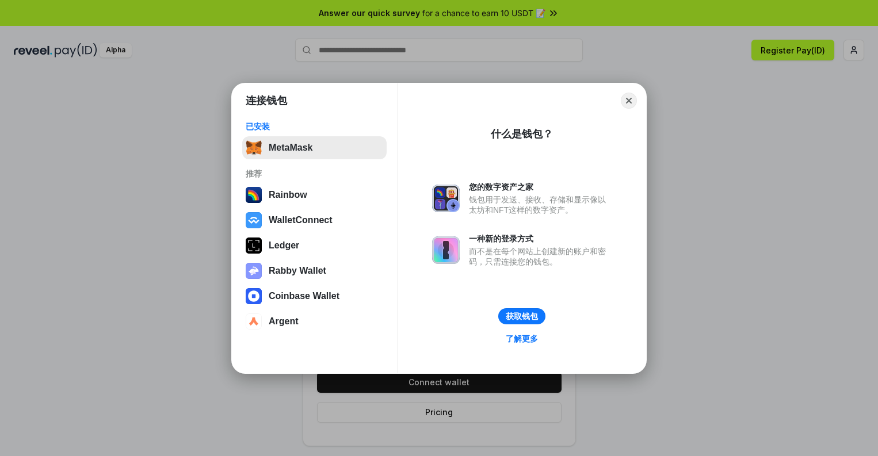 The height and width of the screenshot is (456, 878). Describe the element at coordinates (266, 101) in the screenshot. I see `h1: 连接钱包` at that location.